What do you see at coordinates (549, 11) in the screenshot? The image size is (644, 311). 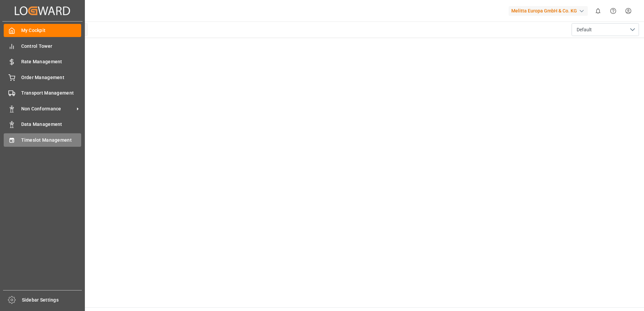 I see `button: Melitta Europa GmbH & Co. KG` at bounding box center [549, 11].